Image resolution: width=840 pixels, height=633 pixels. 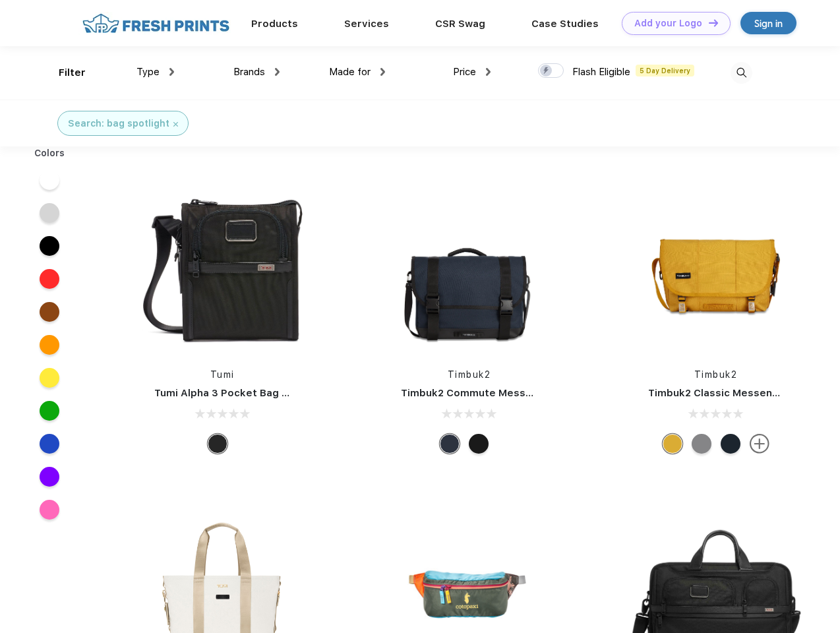 What do you see at coordinates (672, 444) in the screenshot?
I see `div: Eco Amber` at bounding box center [672, 444].